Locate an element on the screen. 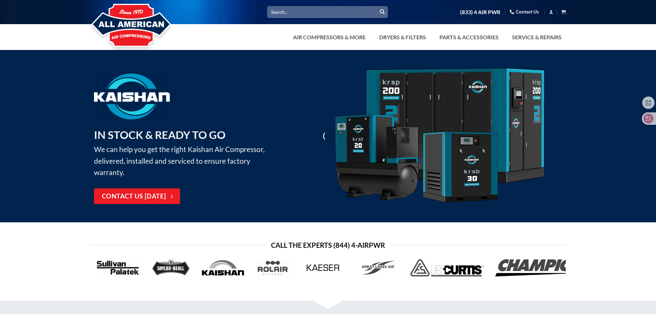 This screenshot has width=656, height=314. input: Search… is located at coordinates (328, 12).